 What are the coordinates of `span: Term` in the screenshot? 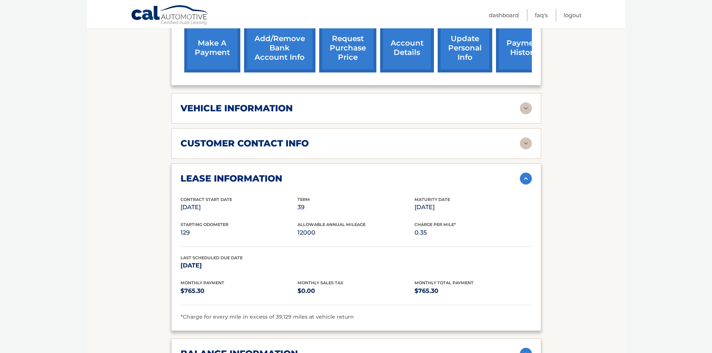 It's located at (303, 200).